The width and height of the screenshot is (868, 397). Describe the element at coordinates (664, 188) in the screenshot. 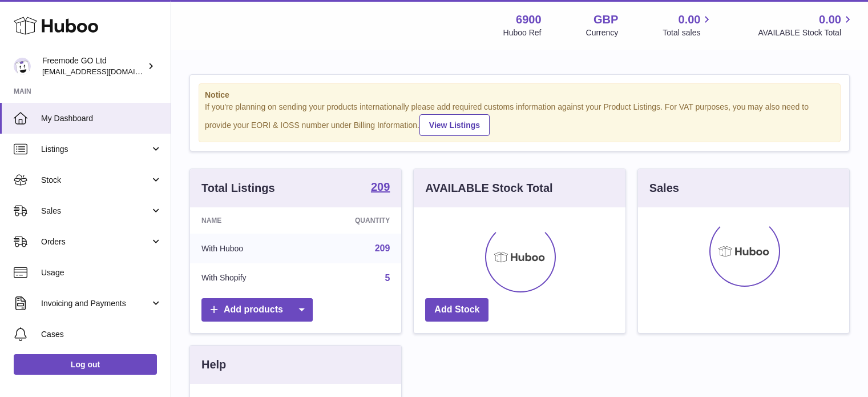

I see `h3: Sales` at that location.